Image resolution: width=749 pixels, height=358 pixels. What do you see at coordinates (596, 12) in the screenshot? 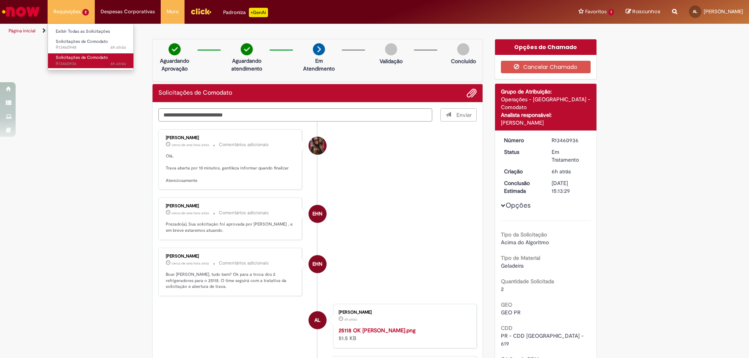
I see `span: Favoritos` at bounding box center [596, 12].